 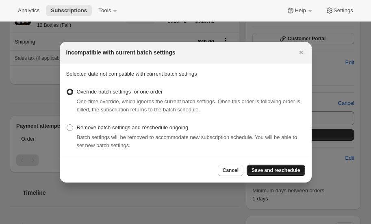 What do you see at coordinates (69, 11) in the screenshot?
I see `span: Subscriptions` at bounding box center [69, 11].